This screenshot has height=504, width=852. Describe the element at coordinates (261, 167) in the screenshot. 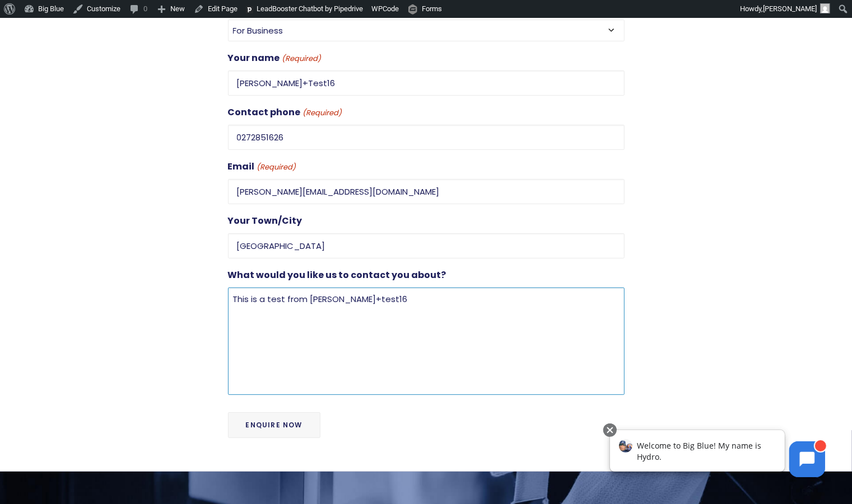

I see `label: Email` at that location.